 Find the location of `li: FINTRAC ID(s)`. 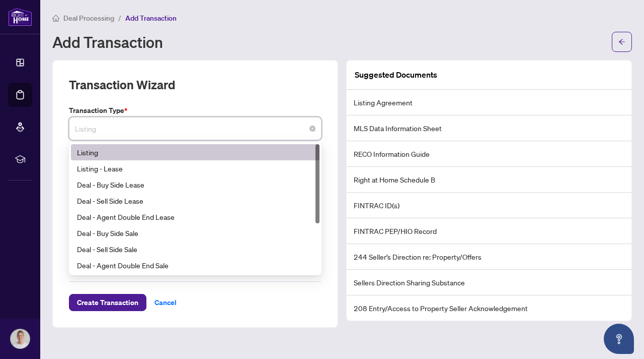

li: FINTRAC ID(s) is located at coordinates (489, 205).